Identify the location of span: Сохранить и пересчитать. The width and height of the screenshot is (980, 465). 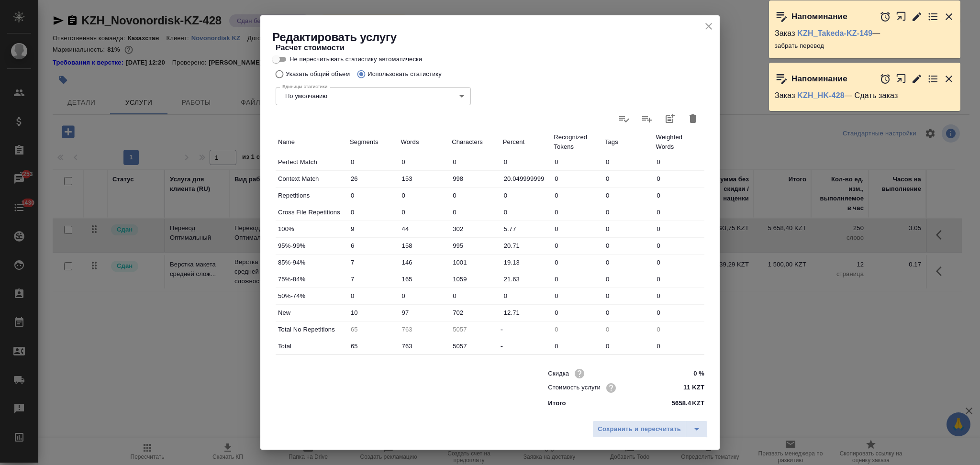
(639, 429).